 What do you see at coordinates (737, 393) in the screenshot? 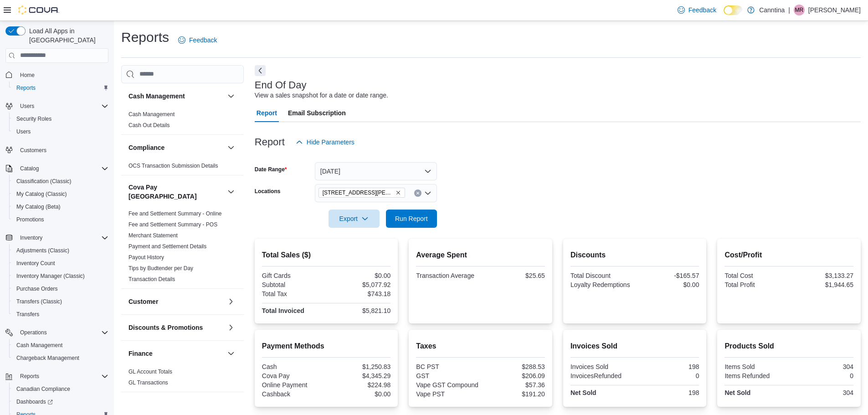
I see `strong: Net Sold` at bounding box center [737, 393].